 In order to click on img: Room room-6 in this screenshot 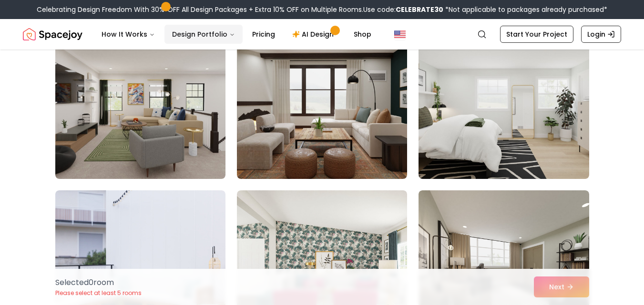, I will do `click(504, 103)`.